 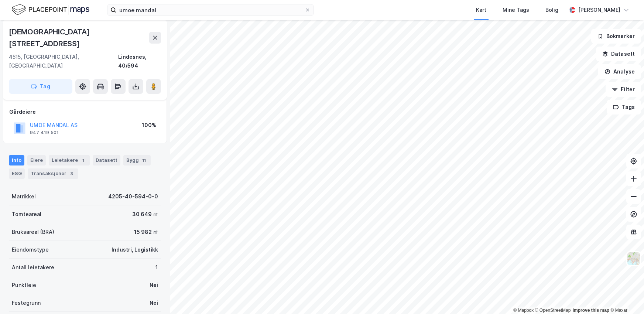 I want to click on div: Industri, Logistikk, so click(x=135, y=250).